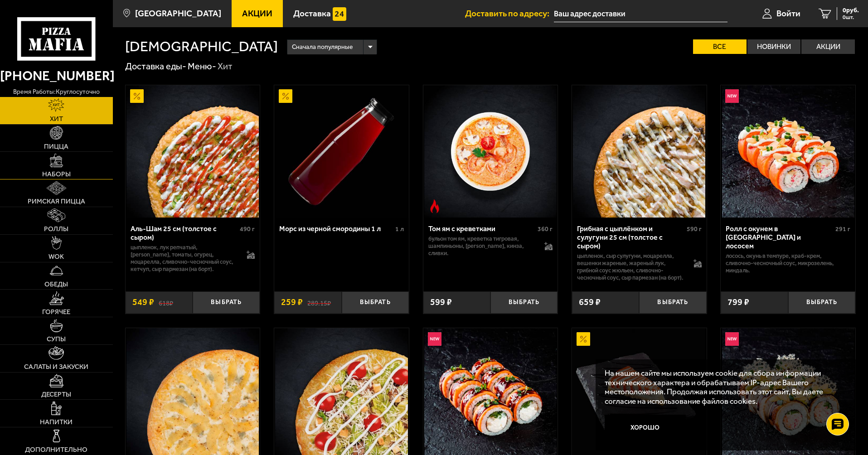 The image size is (868, 455). Describe the element at coordinates (56, 119) in the screenshot. I see `span: Хит` at that location.